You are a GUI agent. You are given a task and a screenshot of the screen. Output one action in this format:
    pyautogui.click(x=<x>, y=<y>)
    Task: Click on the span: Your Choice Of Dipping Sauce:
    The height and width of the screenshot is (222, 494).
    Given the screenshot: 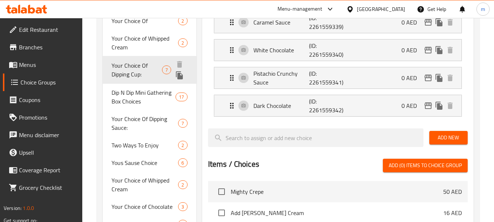 What is the action you would take?
    pyautogui.click(x=145, y=123)
    